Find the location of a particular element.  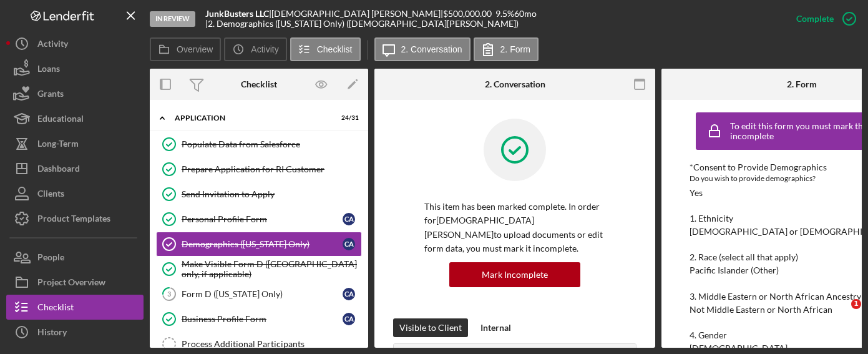

div: 24 / 31 is located at coordinates (347, 118).